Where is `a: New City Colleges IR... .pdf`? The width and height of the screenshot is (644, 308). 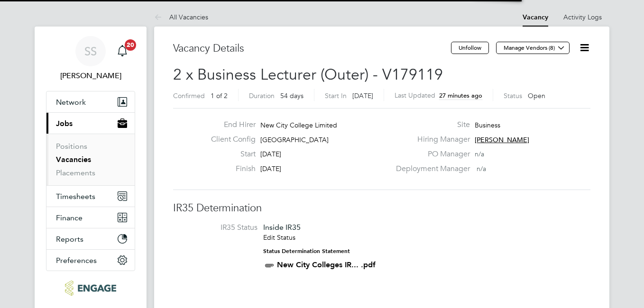 a: New City Colleges IR... .pdf is located at coordinates (326, 265).